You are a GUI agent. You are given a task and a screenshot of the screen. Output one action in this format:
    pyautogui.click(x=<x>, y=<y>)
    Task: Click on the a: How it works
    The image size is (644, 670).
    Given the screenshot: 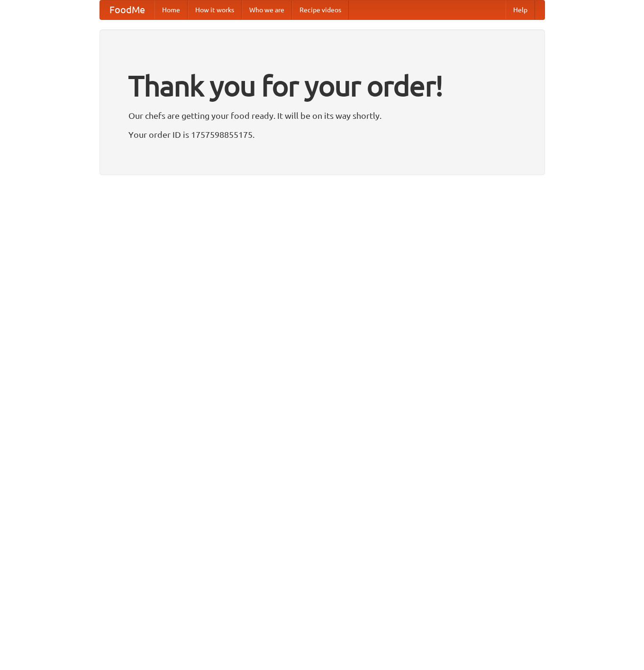 What is the action you would take?
    pyautogui.click(x=215, y=10)
    